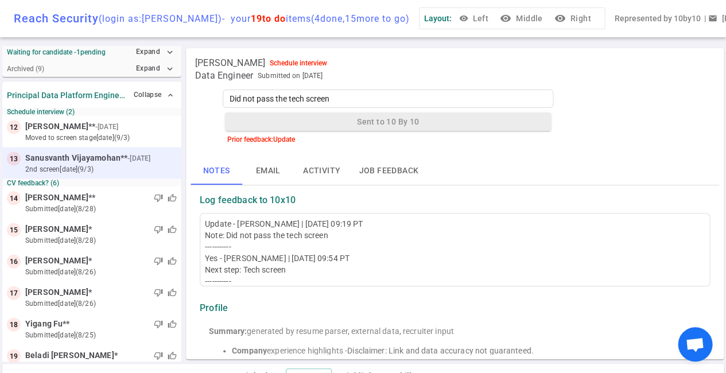  What do you see at coordinates (463, 18) in the screenshot?
I see `span: visibility` at bounding box center [463, 18].